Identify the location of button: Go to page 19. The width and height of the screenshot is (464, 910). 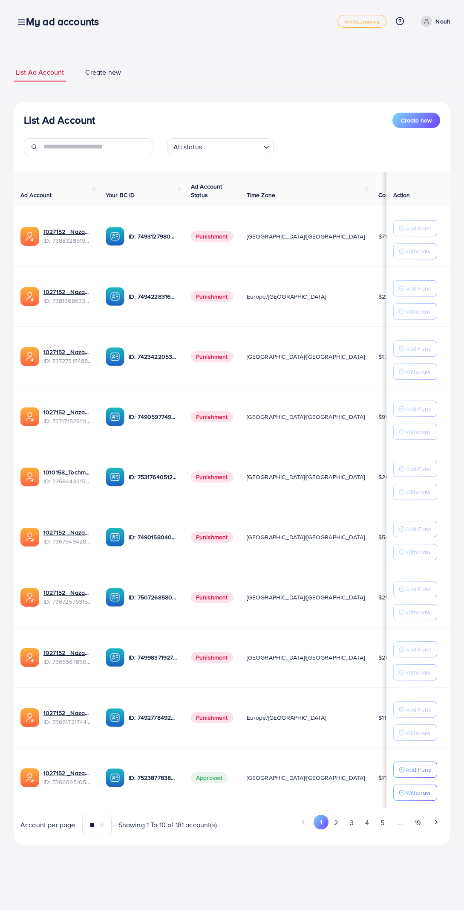
(418, 822).